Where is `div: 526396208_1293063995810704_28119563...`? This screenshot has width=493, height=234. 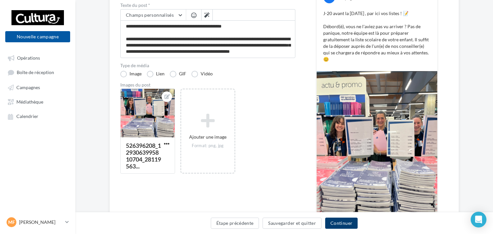
div: 526396208_1293063995810704_28119563... is located at coordinates (143, 156).